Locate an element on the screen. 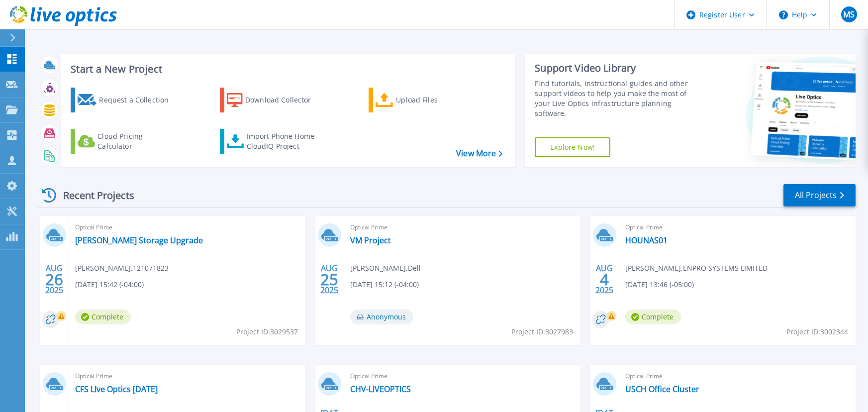 This screenshot has height=412, width=868. div: Find tutorials, instructional guides and other support videos to help you make the most of your L... is located at coordinates (618, 99).